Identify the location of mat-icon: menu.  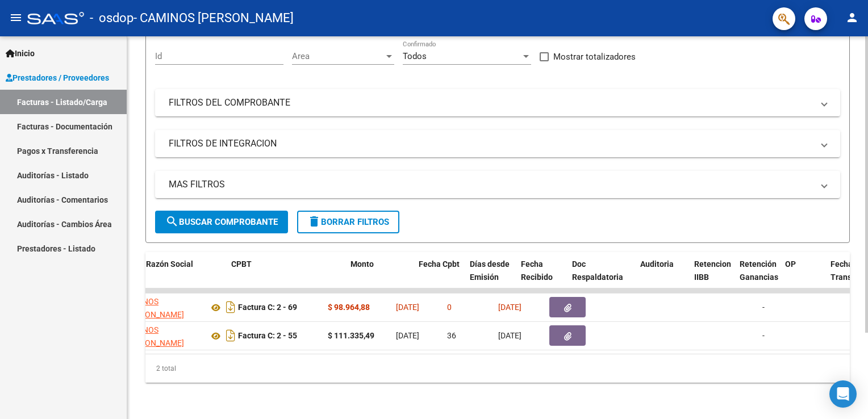
(16, 17).